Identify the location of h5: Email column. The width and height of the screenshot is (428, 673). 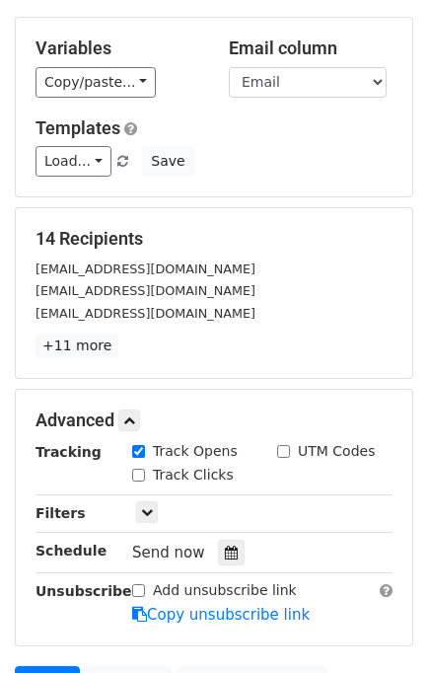
(311, 48).